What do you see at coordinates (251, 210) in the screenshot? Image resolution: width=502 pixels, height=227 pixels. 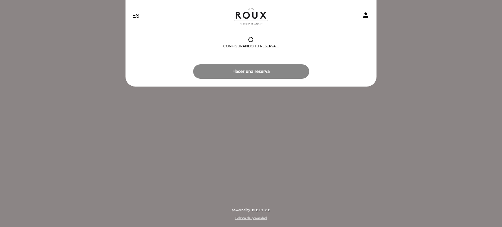 I see `a: powered by` at bounding box center [251, 210].